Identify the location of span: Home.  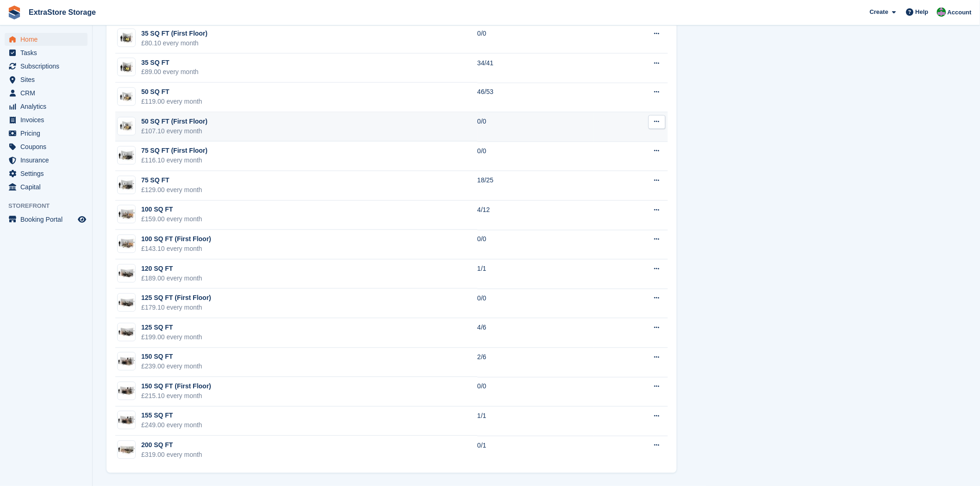
(48, 40).